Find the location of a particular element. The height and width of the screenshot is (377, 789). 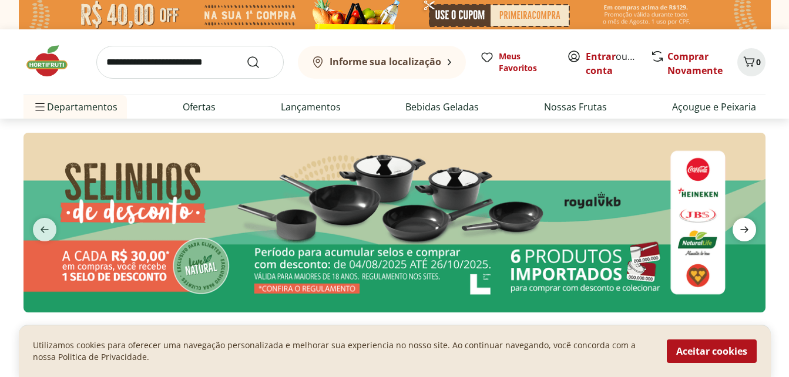

button: Go to page 1 from fs-carousel is located at coordinates (349, 336).